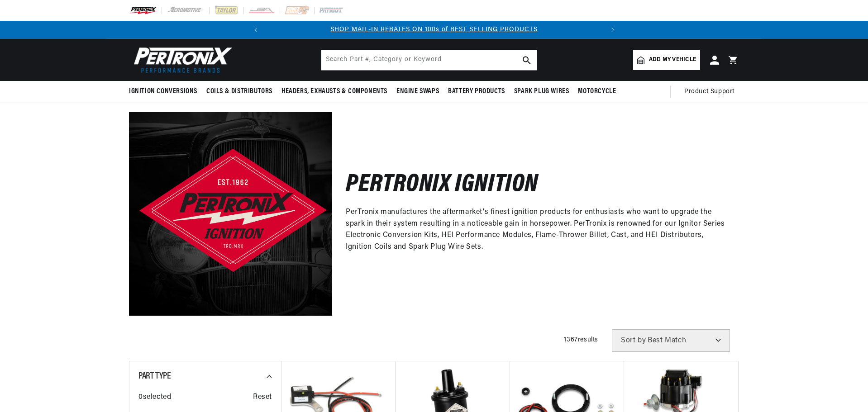 This screenshot has width=868, height=412. What do you see at coordinates (154, 376) in the screenshot?
I see `span: Part Type` at bounding box center [154, 376].